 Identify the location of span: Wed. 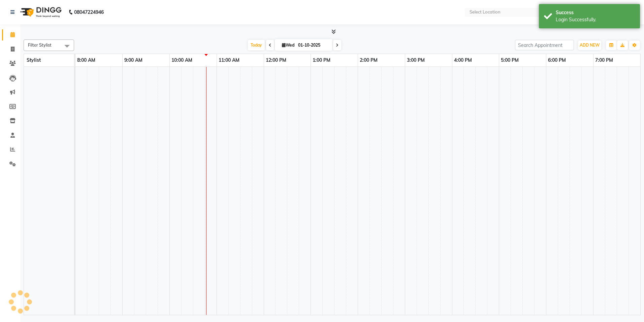
(288, 44).